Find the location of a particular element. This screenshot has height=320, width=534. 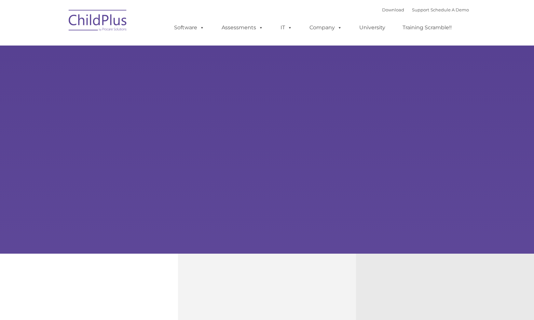

img: ChildPlus by Procare Solutions is located at coordinates (98, 21).